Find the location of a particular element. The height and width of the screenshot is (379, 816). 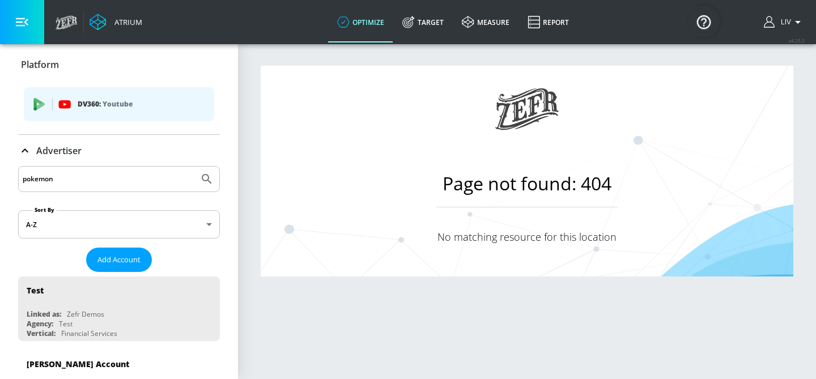

div: Financial Services is located at coordinates (89, 333).